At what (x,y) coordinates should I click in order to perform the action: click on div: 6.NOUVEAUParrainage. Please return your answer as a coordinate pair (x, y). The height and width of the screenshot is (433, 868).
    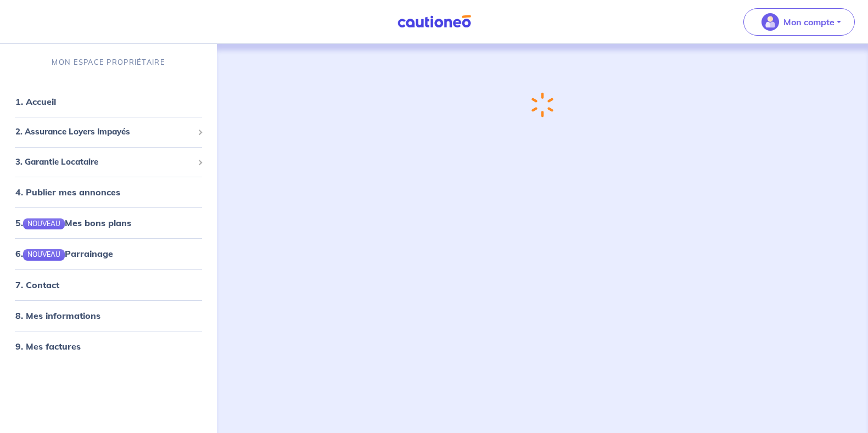
    Looking at the image, I should click on (108, 253).